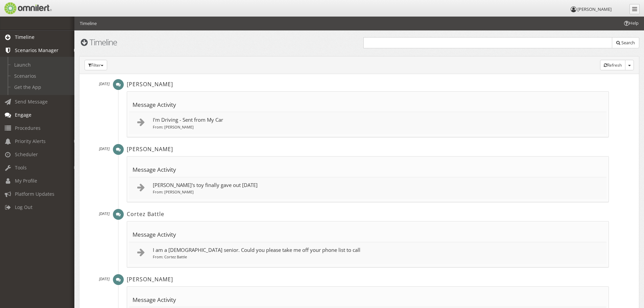  What do you see at coordinates (217, 42) in the screenshot?
I see `h1: Timeline` at bounding box center [217, 42].